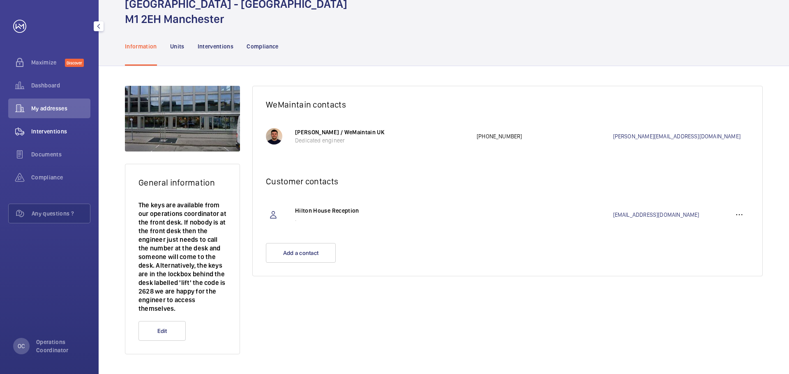 The width and height of the screenshot is (789, 374). Describe the element at coordinates (61, 85) in the screenshot. I see `span: Dashboard` at that location.